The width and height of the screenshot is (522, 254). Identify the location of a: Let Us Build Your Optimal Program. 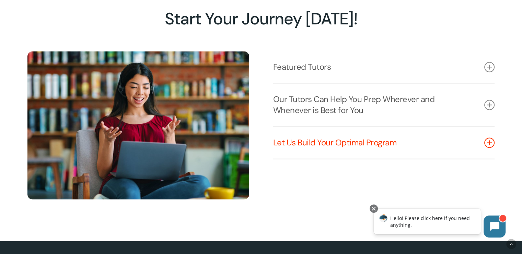
(384, 142).